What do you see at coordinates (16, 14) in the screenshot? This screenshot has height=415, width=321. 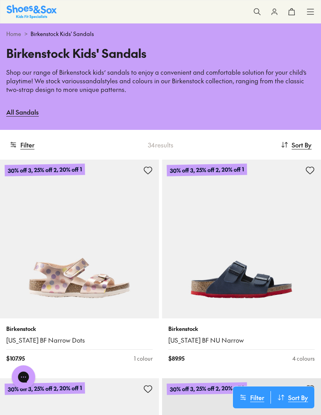 I see `button: Gorgias live chat` at bounding box center [16, 14].